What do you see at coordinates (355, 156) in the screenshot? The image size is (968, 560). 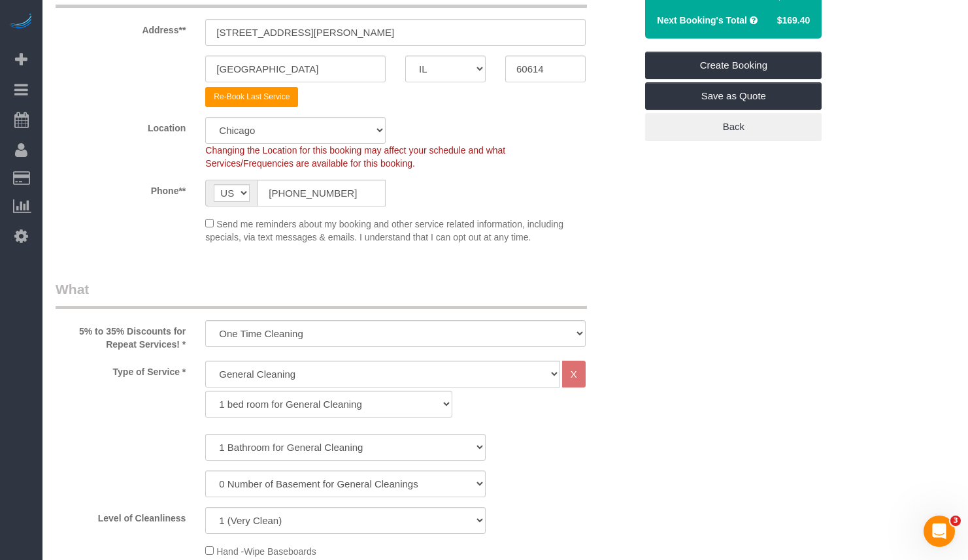 I see `span: Changing the Location for this booking may affect your schedule and what Services/Frequencies are...` at bounding box center [355, 156].